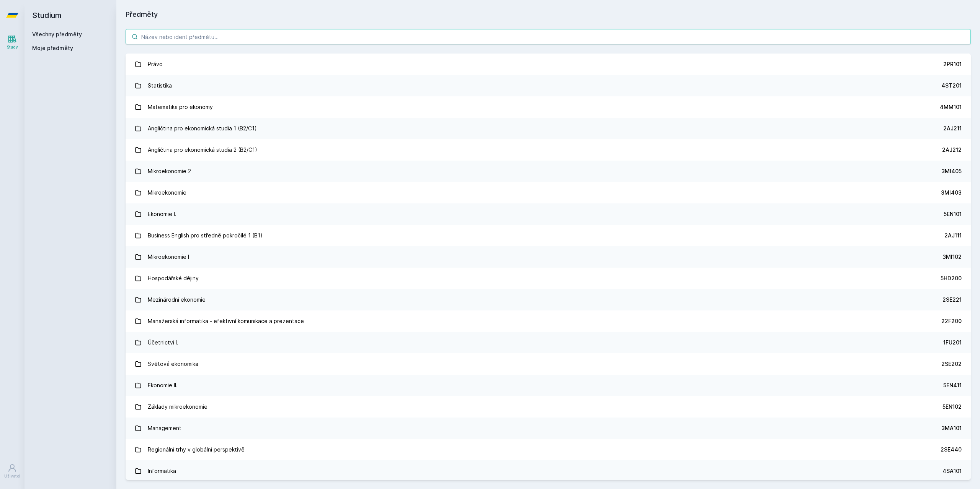  What do you see at coordinates (952, 386) in the screenshot?
I see `div: 5EN411` at bounding box center [952, 386].